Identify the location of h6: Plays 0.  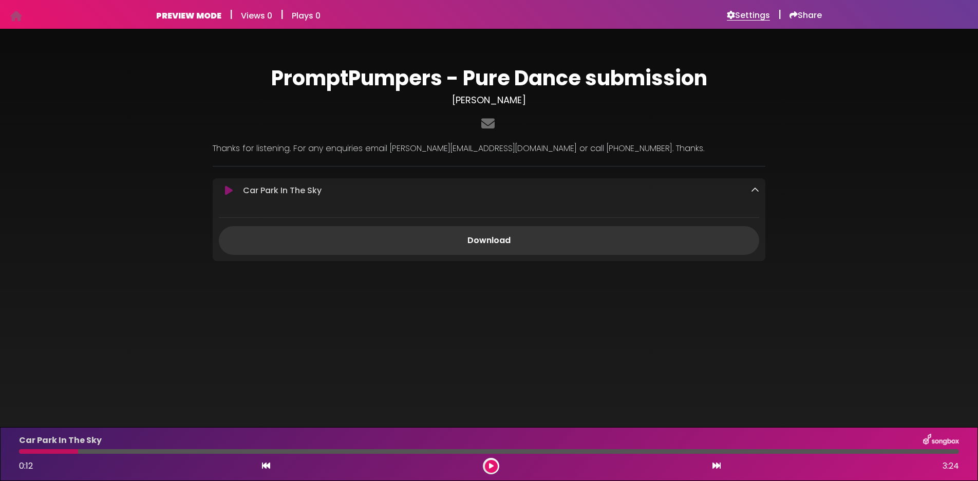
(306, 15).